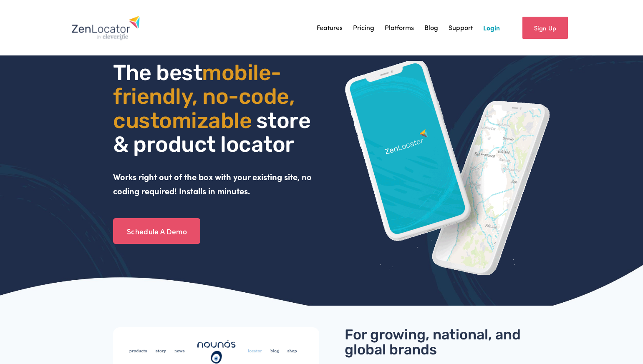 The height and width of the screenshot is (364, 643). Describe the element at coordinates (214, 132) in the screenshot. I see `span: store & product locator` at that location.